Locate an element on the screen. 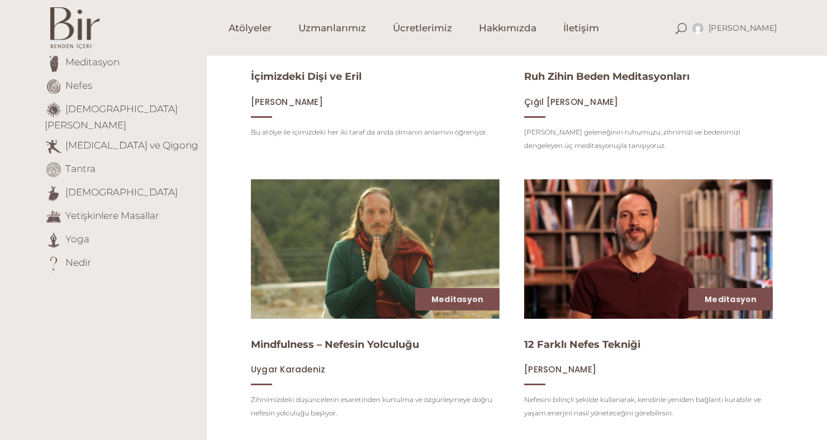 This screenshot has width=827, height=440. span: Uzmanlarımız is located at coordinates (332, 28).